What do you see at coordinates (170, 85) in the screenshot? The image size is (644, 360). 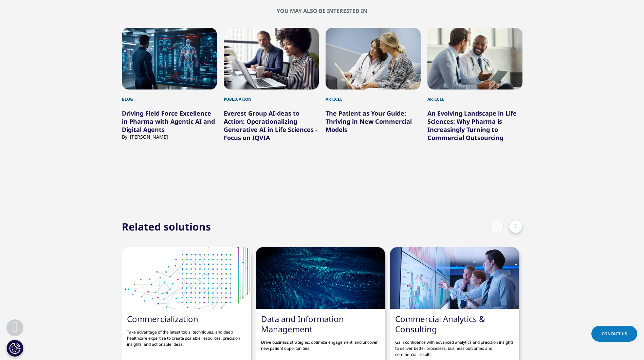 I see `div: 1 / 4` at bounding box center [170, 85].